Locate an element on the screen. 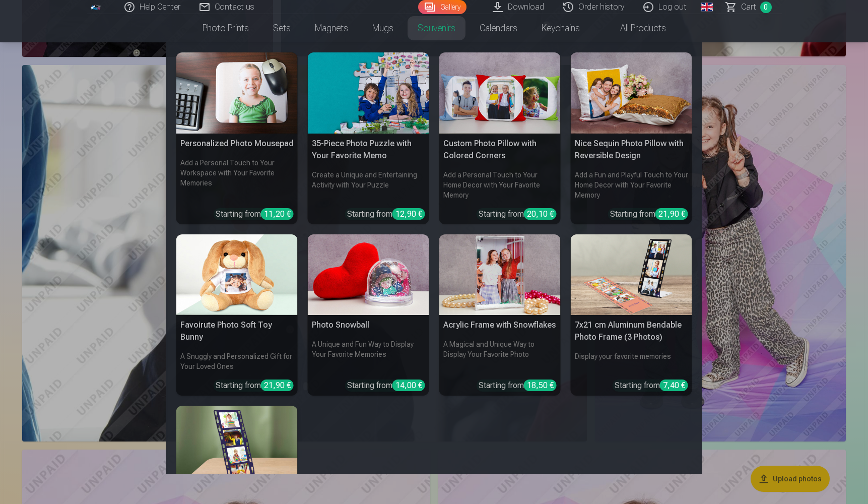 The height and width of the screenshot is (504, 868). a: Photo prints is located at coordinates (226, 28).